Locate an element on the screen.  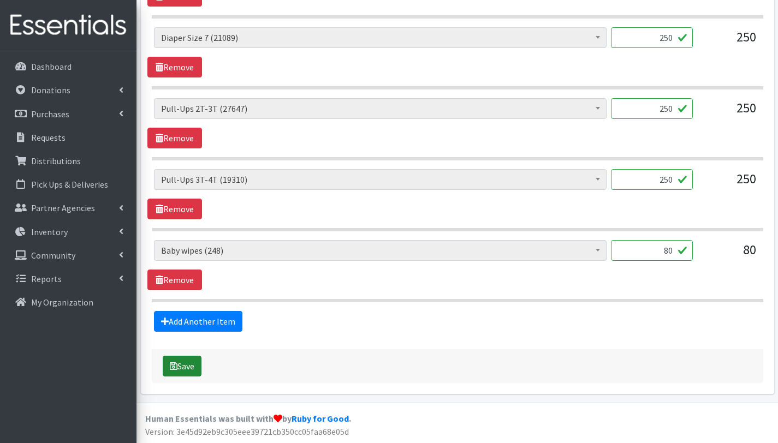
a: Pick Ups & Deliveries is located at coordinates (68, 184).